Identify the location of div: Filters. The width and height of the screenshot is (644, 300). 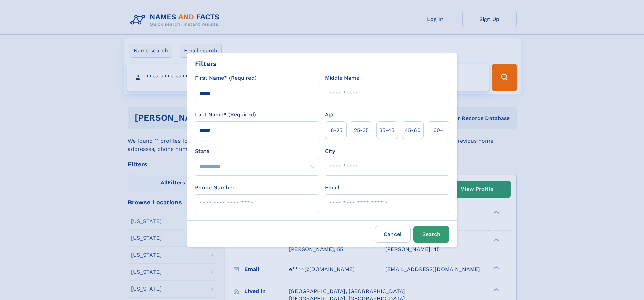
(206, 63).